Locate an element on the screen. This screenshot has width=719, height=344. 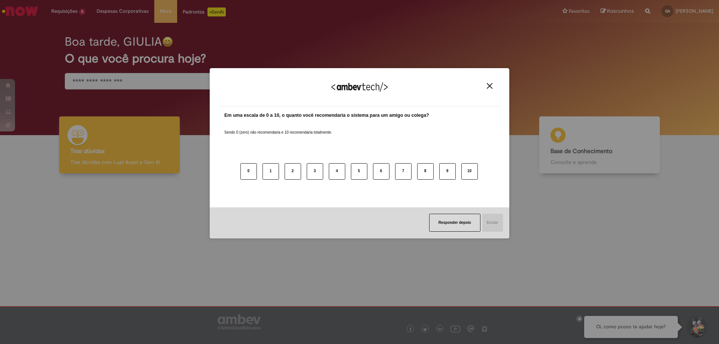
button: Responder depois is located at coordinates (454, 223).